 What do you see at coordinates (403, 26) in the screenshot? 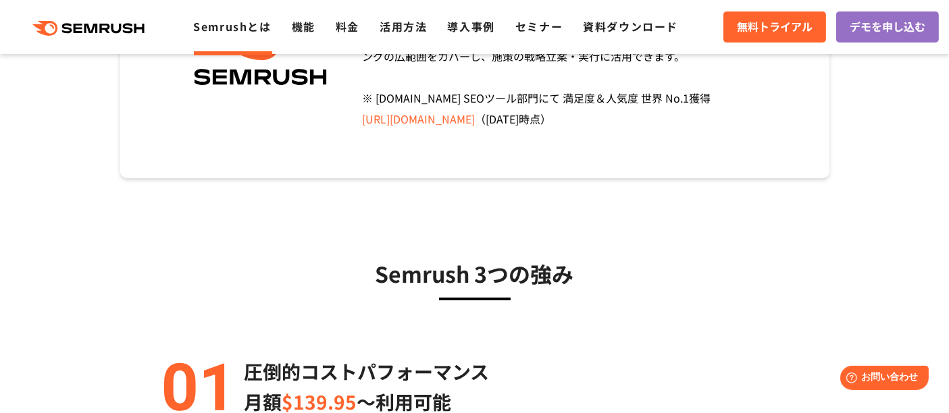
I see `a: 活用方法` at bounding box center [403, 26].